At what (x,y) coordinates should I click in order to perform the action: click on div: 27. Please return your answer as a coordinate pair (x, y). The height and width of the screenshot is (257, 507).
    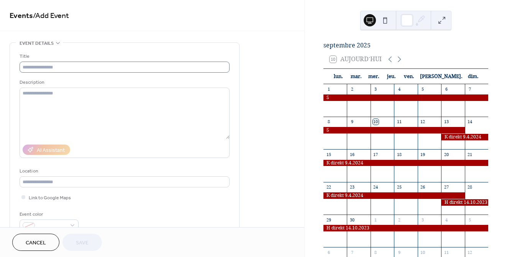
    Looking at the image, I should click on (446, 187).